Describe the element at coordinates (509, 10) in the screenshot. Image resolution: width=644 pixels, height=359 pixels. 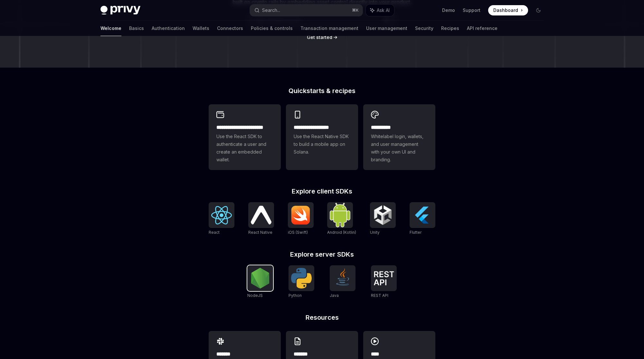
I see `a: Dashboard` at that location.